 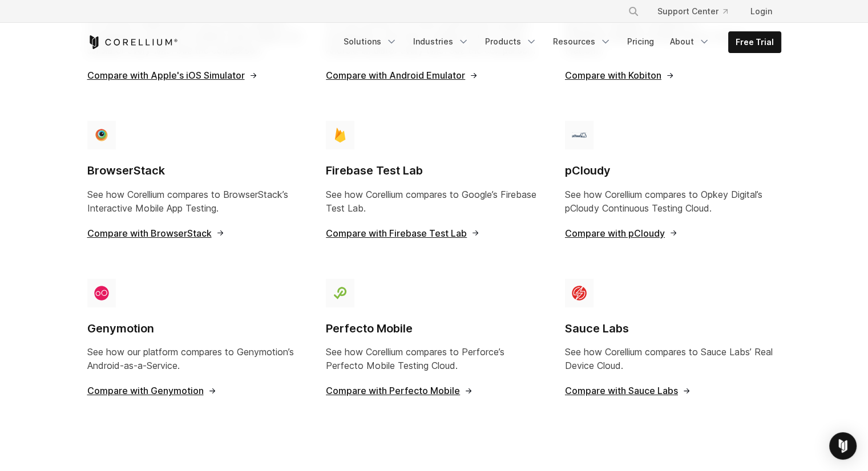 I want to click on p: See how Corellium compares to Sauce Labs’ Real Device Cloud., so click(x=673, y=359).